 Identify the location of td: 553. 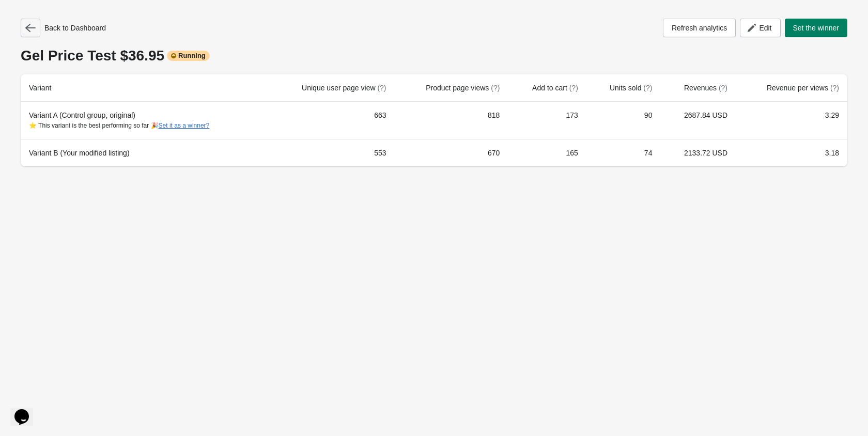
(330, 152).